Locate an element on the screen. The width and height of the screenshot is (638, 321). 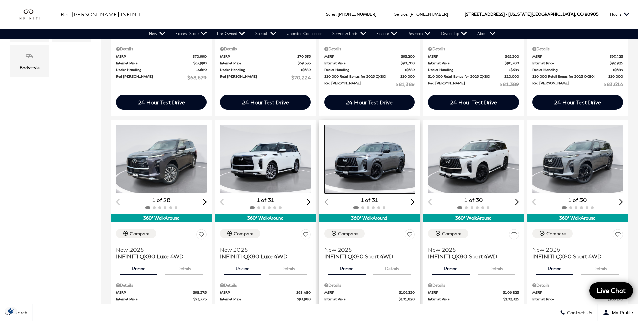
a: Pre-Owned is located at coordinates (231, 34).